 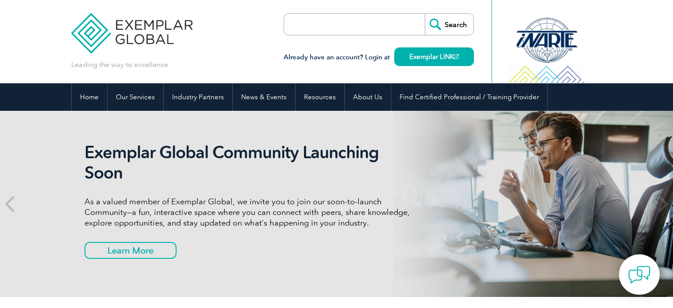 What do you see at coordinates (251, 162) in the screenshot?
I see `h2: Exemplar Global Community Launching Soon` at bounding box center [251, 162].